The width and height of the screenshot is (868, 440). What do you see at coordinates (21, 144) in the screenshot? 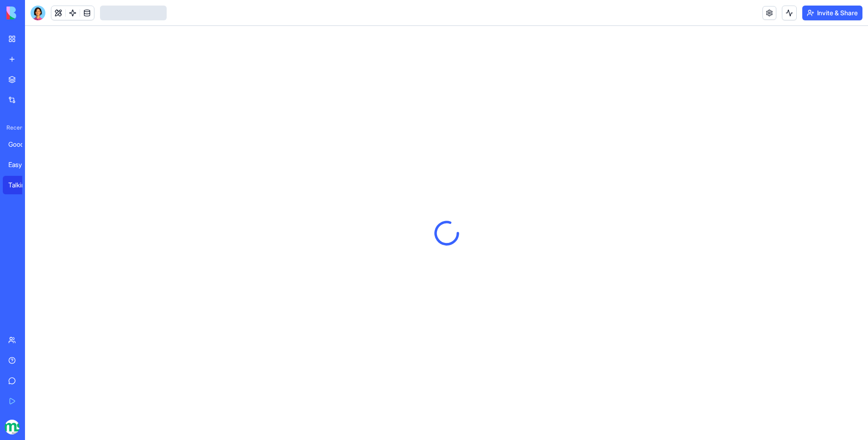
I see `a: Good Habits Master` at bounding box center [21, 144].